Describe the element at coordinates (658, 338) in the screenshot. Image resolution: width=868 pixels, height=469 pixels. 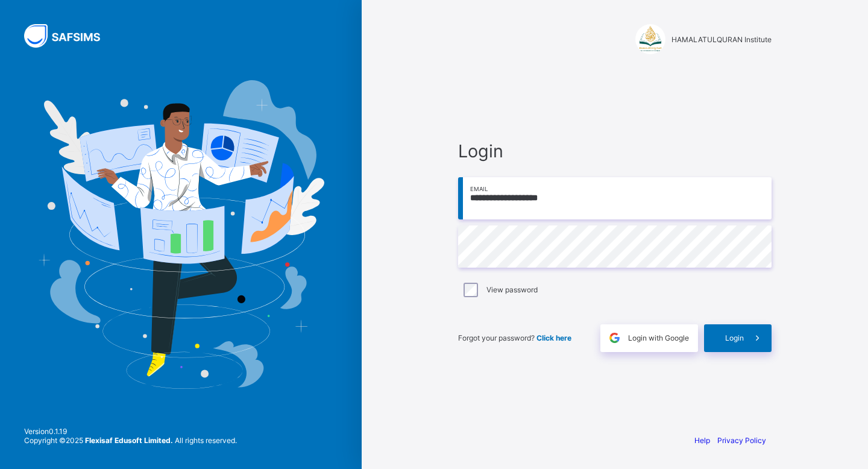
I see `span: Login with Google` at that location.